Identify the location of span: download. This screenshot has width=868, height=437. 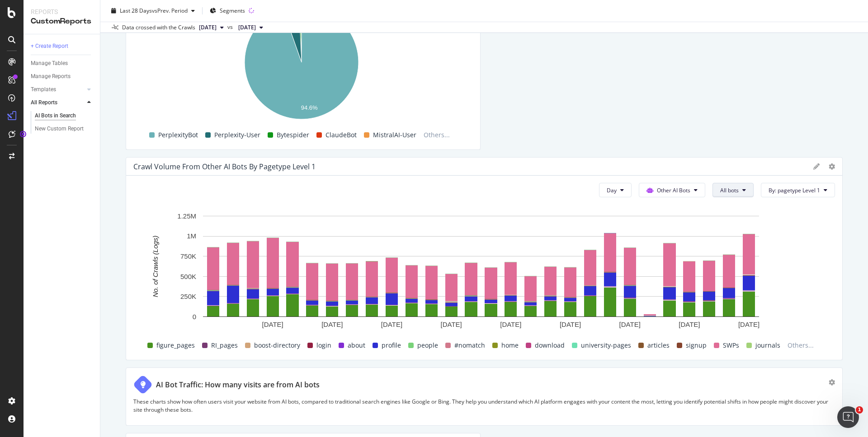
(550, 346).